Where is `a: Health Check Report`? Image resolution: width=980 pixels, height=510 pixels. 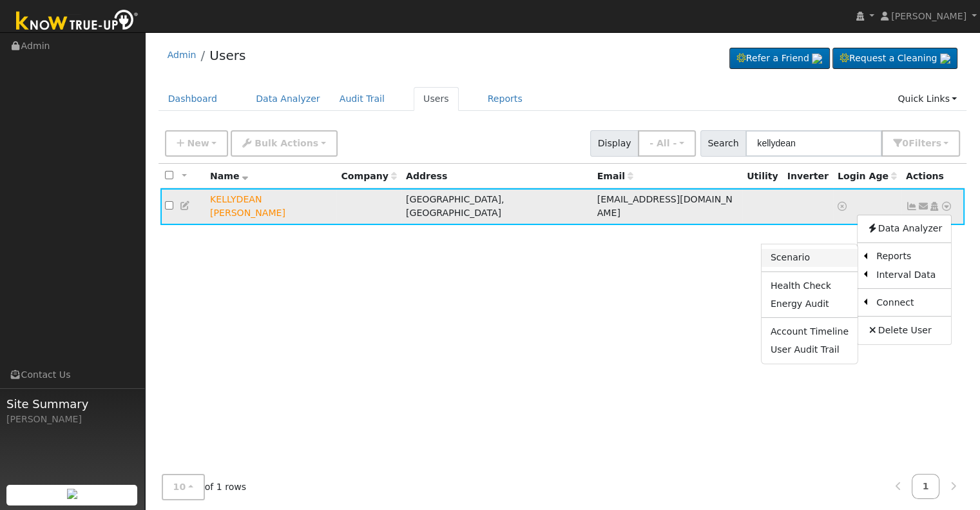
a: Health Check Report is located at coordinates (809, 285).